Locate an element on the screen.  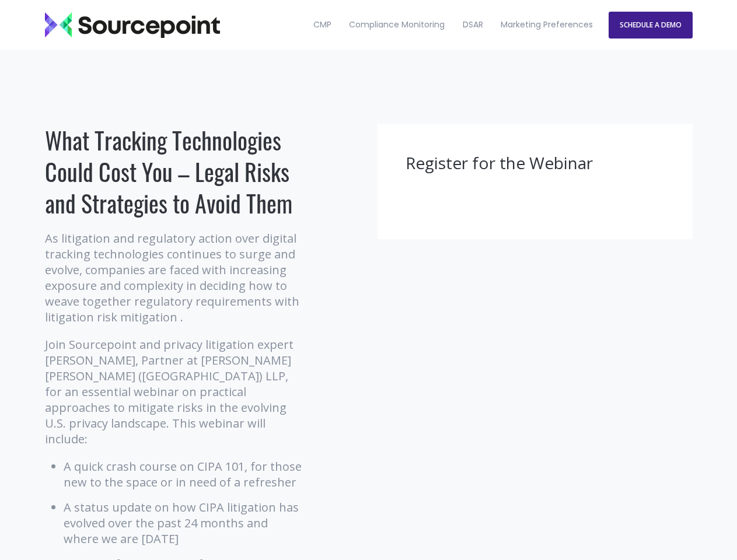
h3: Register for the Webinar is located at coordinates (535, 164).